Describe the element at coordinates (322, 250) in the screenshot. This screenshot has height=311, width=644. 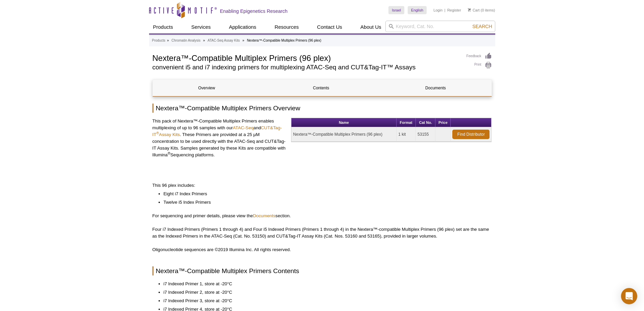
I see `p: Oligonucleotide sequences are ©2019 Illumina Inc. All rights reserved.` at that location.